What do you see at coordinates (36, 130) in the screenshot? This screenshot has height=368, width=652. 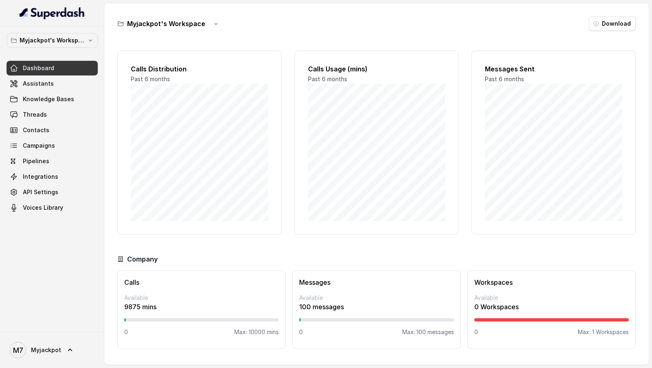 I see `span: Contacts` at bounding box center [36, 130].